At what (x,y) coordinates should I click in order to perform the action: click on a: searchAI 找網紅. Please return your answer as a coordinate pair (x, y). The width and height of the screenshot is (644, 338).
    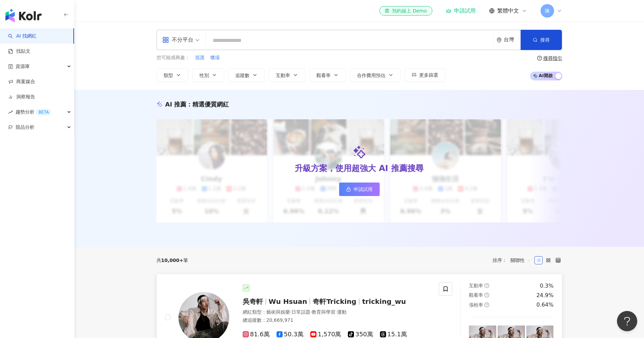
    Looking at the image, I should click on (22, 36).